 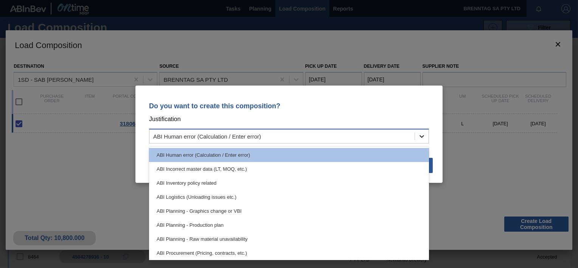 I want to click on div: ABI Logistics (Unloading issues etc.), so click(x=289, y=197).